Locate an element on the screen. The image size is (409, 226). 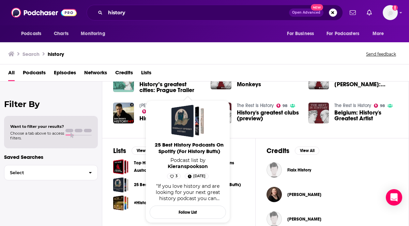
span: History's greatest clubs (preview) is located at coordinates (268, 115).